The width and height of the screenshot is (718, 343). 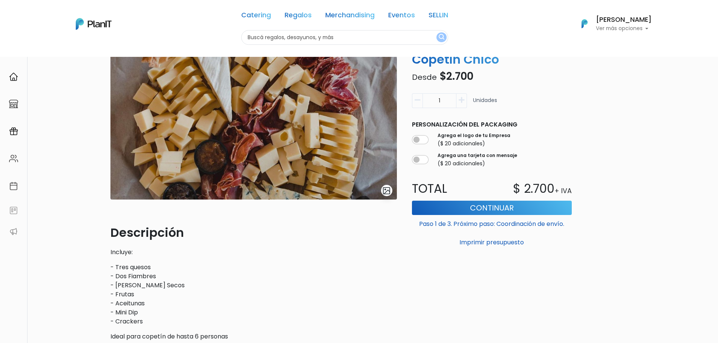 I want to click on a: SELLIN, so click(x=438, y=17).